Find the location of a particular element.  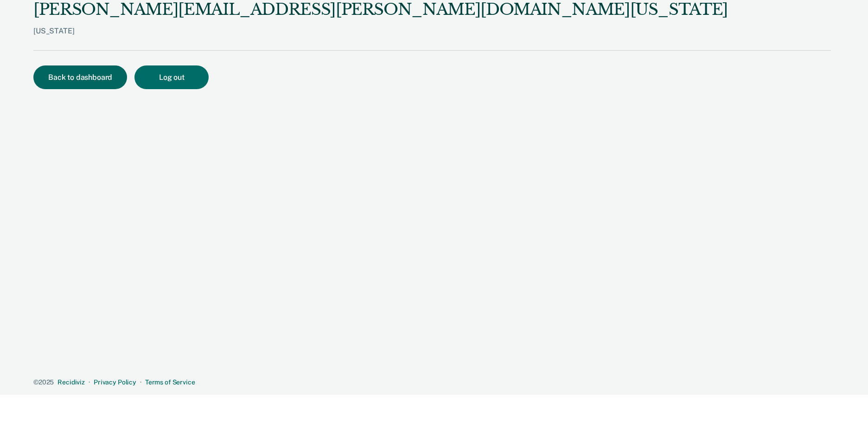

span: © 2025 is located at coordinates (43, 381).